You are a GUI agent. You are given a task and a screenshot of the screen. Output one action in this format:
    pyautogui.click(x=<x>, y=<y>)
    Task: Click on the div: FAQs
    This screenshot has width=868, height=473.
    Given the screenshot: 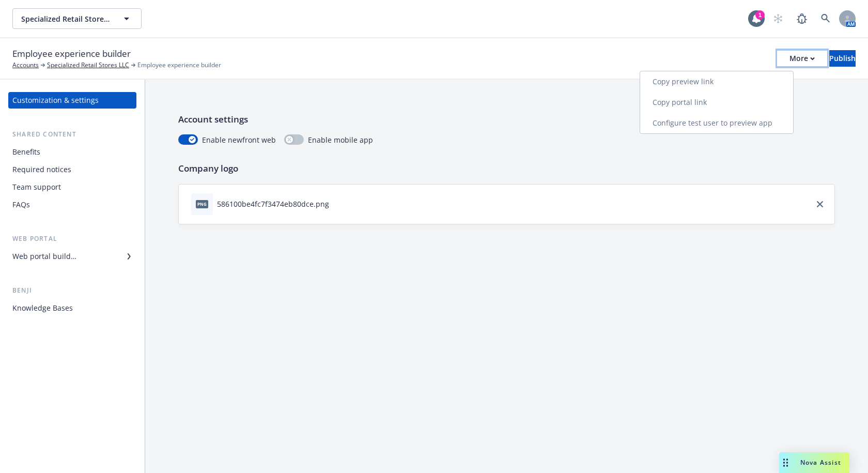 What is the action you would take?
    pyautogui.click(x=21, y=205)
    